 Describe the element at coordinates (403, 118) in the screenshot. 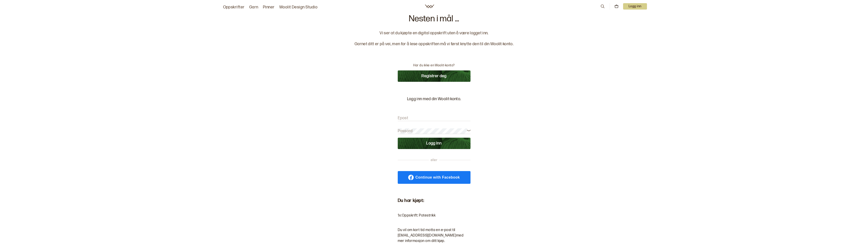

I see `label: Epost` at that location.